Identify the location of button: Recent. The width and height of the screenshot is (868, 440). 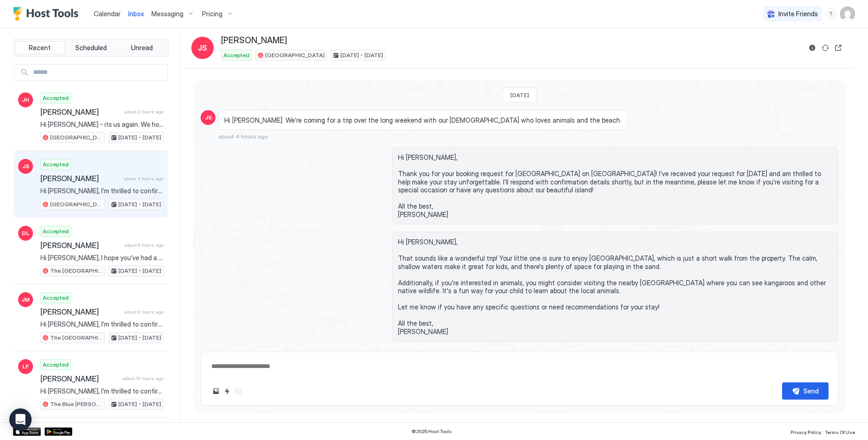
(40, 48).